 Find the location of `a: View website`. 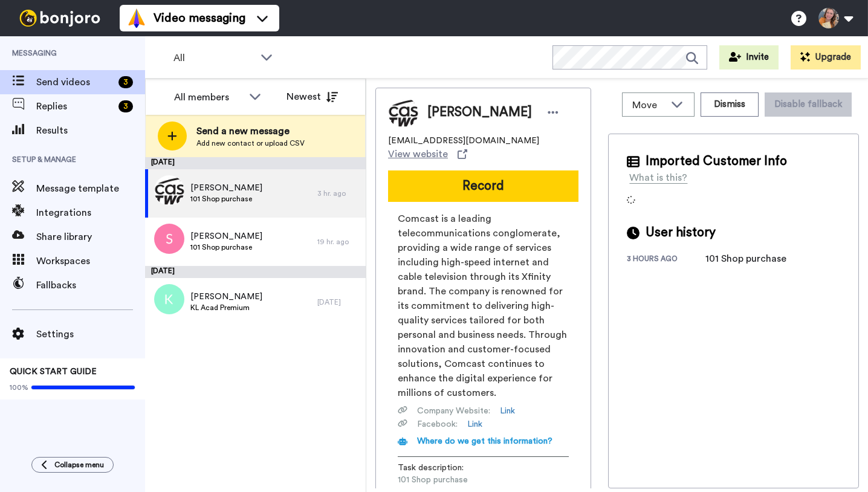

a: View website is located at coordinates (427, 154).